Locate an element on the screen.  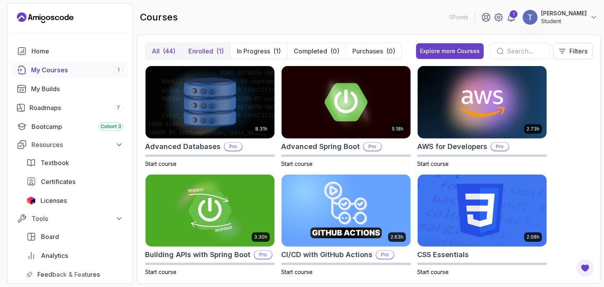
a: board is located at coordinates (75, 237).